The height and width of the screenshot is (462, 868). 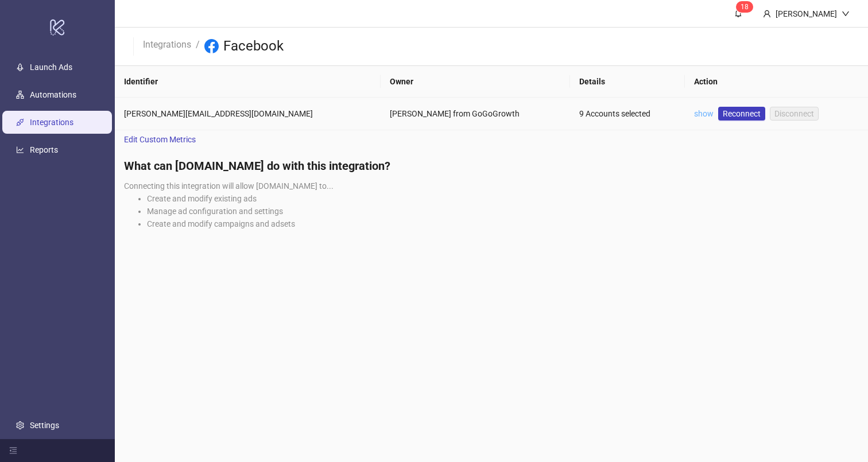 I want to click on span: down, so click(x=845, y=14).